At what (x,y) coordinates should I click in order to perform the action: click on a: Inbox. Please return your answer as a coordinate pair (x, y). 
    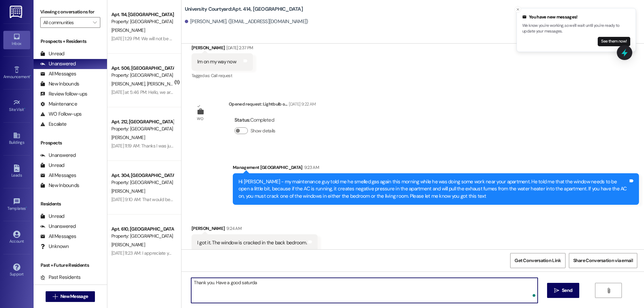
    Looking at the image, I should click on (17, 40).